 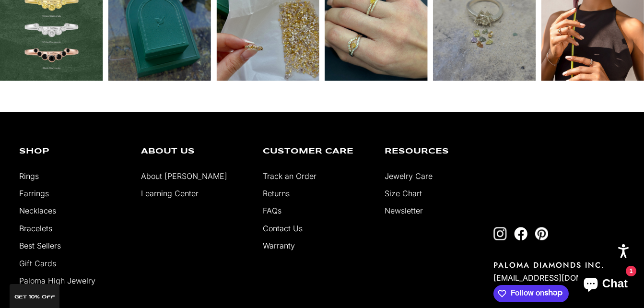 What do you see at coordinates (279, 246) in the screenshot?
I see `a: Warranty` at bounding box center [279, 246].